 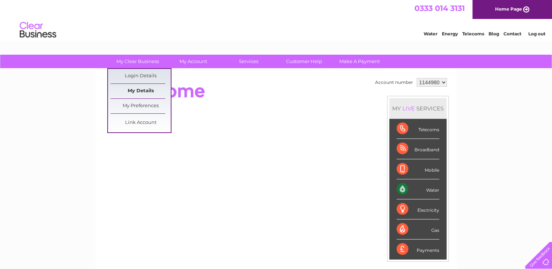 I want to click on a: Blog, so click(x=494, y=34).